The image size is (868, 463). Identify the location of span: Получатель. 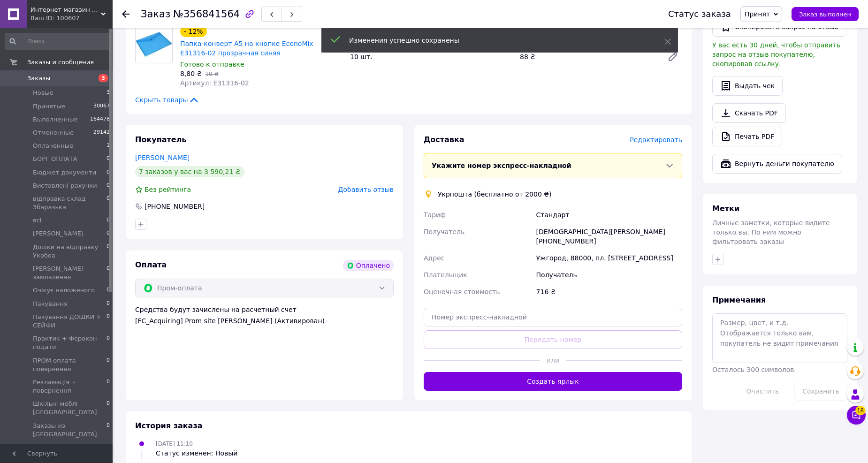
(444, 231).